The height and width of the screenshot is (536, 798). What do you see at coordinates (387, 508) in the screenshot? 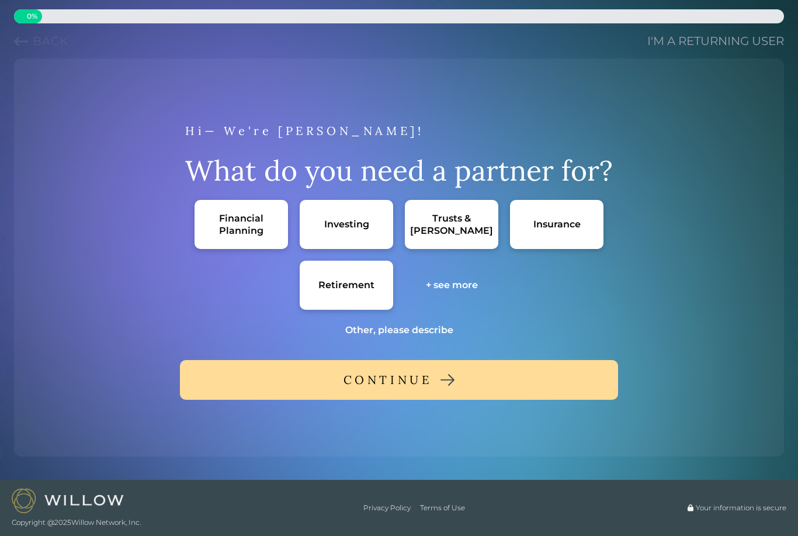
I see `a: Privacy Policy` at bounding box center [387, 508].